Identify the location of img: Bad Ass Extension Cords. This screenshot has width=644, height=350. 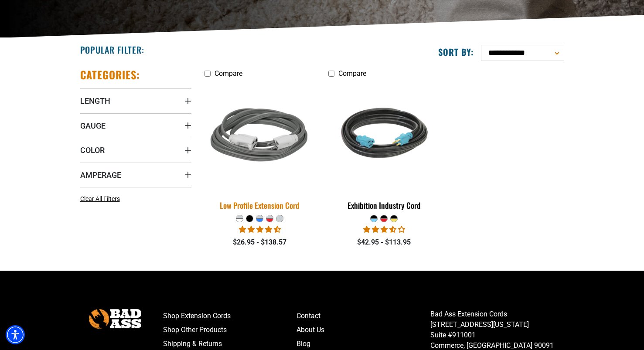
(115, 319).